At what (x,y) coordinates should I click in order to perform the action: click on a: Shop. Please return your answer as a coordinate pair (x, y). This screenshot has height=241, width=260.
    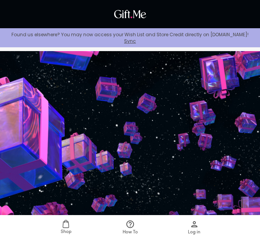
    Looking at the image, I should click on (66, 228).